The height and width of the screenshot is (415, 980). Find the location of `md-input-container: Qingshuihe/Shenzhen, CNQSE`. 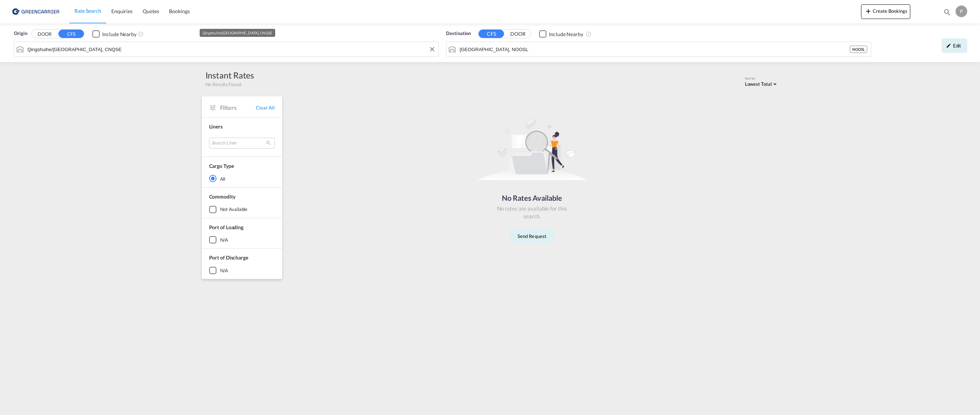

md-input-container: Qingshuihe/Shenzhen, CNQSE is located at coordinates (227, 49).